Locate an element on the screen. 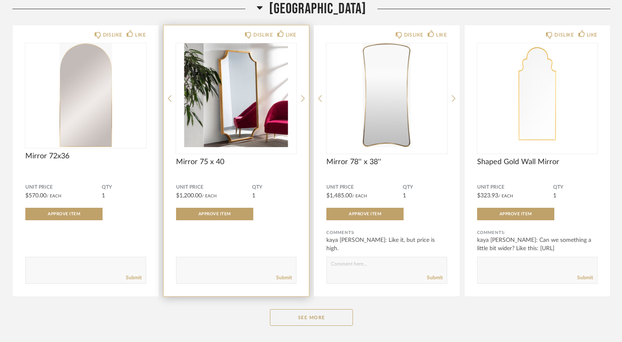 The width and height of the screenshot is (622, 342). span: $1,485.00 is located at coordinates (339, 196).